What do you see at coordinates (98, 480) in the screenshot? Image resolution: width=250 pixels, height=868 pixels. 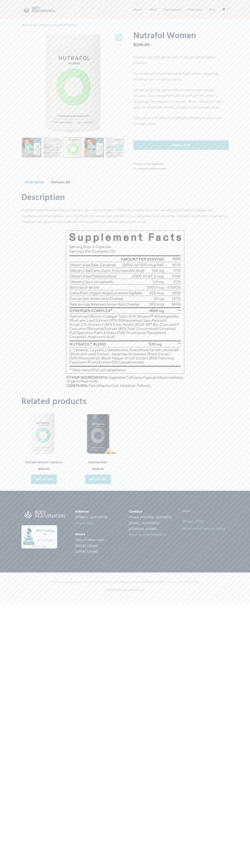 I see `a: Add to cart: “Nutrafol Men”` at bounding box center [98, 480].